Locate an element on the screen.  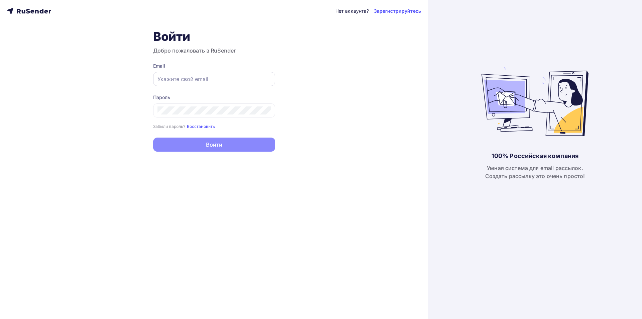
a: Зарегистрируйтесь is located at coordinates (397, 11).